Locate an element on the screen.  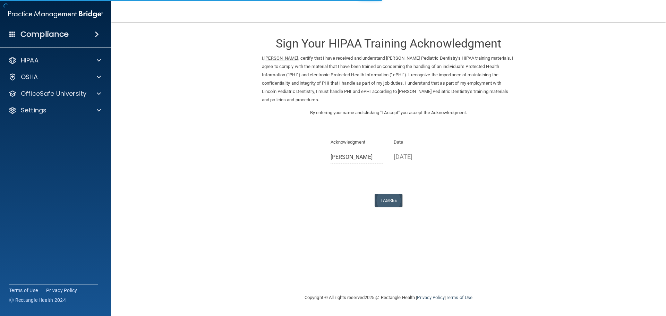
p: HIPAA is located at coordinates (29, 60).